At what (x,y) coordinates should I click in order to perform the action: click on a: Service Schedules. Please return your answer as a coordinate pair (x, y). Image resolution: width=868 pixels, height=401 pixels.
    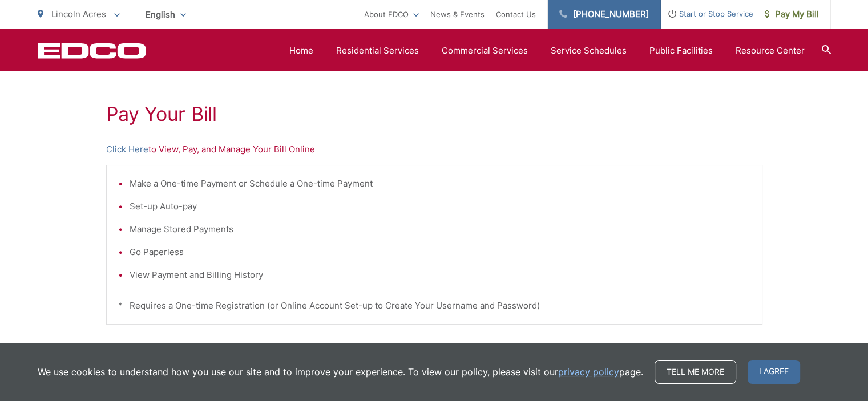
    Looking at the image, I should click on (588, 51).